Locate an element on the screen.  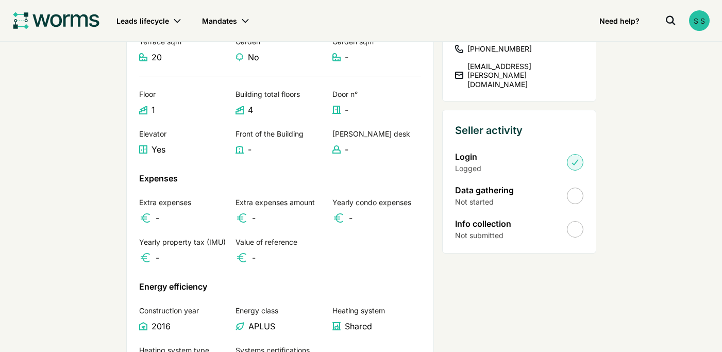
p: Elevator is located at coordinates (184, 134).